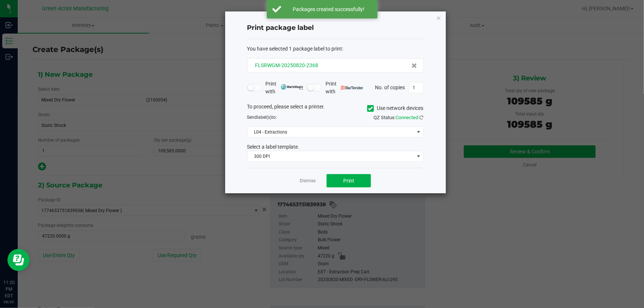 Image resolution: width=644 pixels, height=308 pixels. What do you see at coordinates (287, 65) in the screenshot?
I see `span: FLSRWGM-20250820-2368` at bounding box center [287, 65].